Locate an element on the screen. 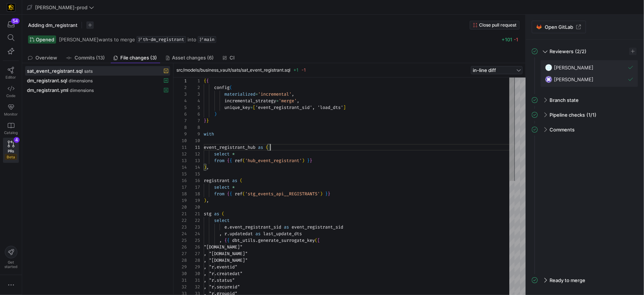 The width and height of the screenshot is (644, 295). span: File changes (3) is located at coordinates (139, 58).